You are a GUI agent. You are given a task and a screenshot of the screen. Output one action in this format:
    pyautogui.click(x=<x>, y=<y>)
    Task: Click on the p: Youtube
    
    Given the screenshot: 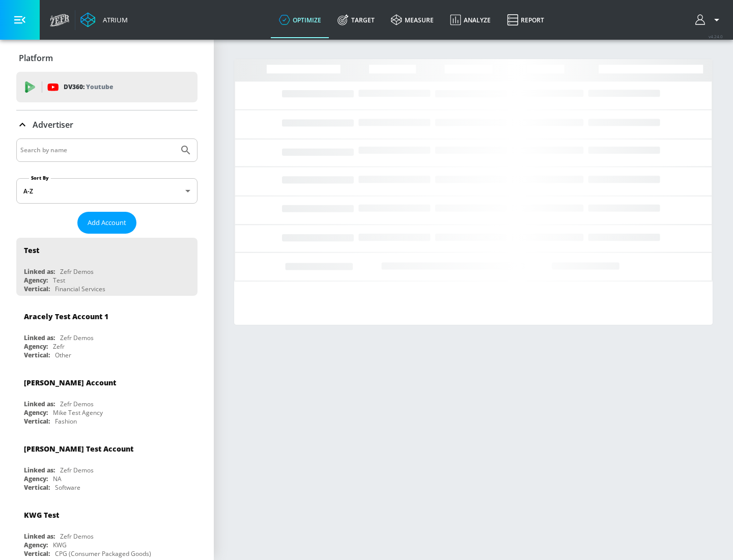 What is the action you would take?
    pyautogui.click(x=100, y=87)
    